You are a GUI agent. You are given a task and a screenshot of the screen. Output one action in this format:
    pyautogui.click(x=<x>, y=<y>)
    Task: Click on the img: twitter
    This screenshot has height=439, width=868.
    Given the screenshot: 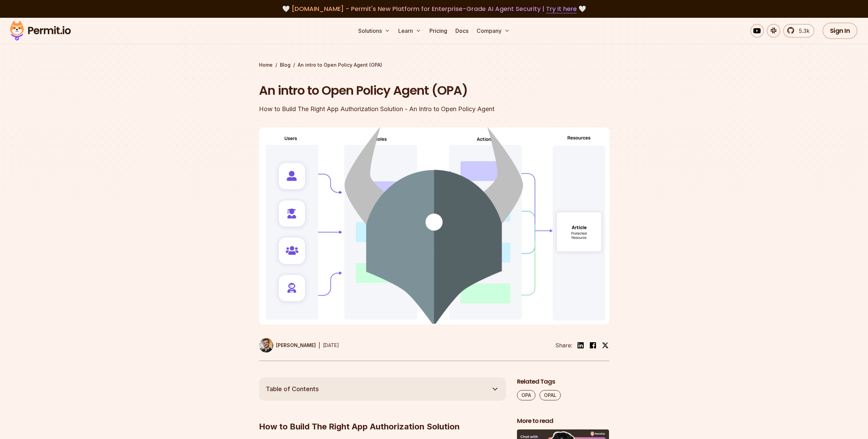 What is the action you would take?
    pyautogui.click(x=605, y=345)
    